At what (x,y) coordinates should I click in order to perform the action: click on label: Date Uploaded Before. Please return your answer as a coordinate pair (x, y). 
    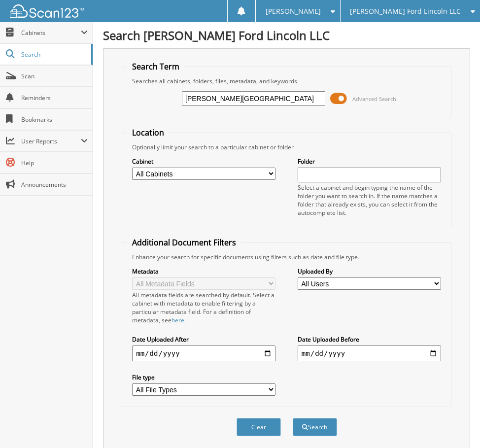
    Looking at the image, I should click on (369, 339).